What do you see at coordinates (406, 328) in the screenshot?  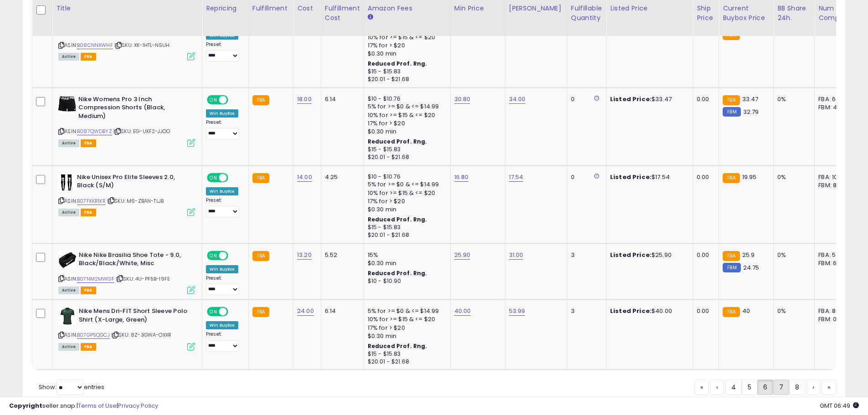 I see `div: 17% for > $20` at bounding box center [406, 328].